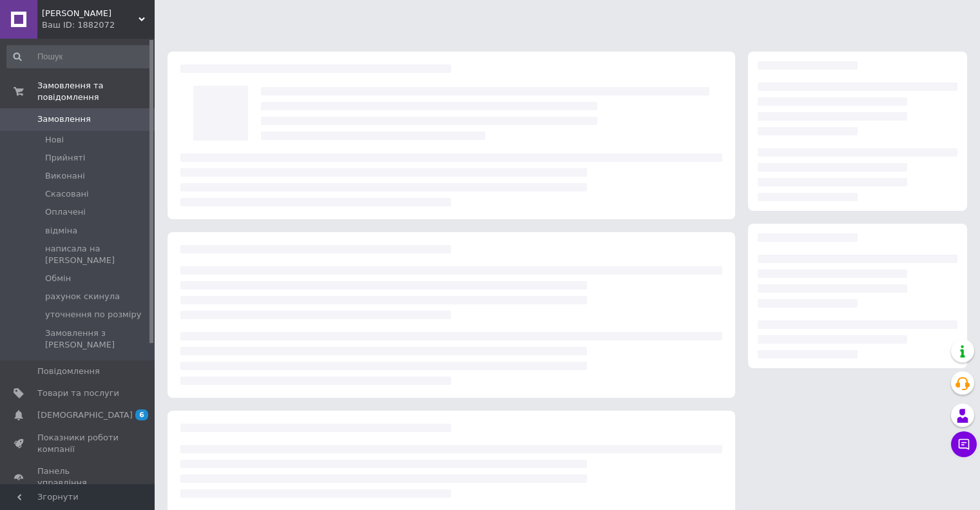 Image resolution: width=980 pixels, height=510 pixels. Describe the element at coordinates (68, 371) in the screenshot. I see `span: Повідомлення` at that location.